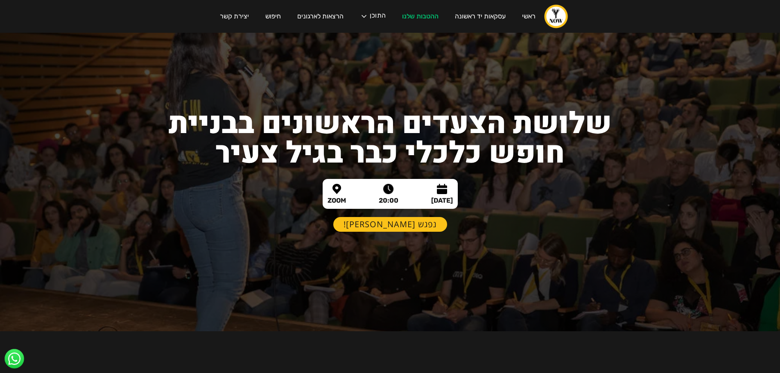  What do you see at coordinates (480, 16) in the screenshot?
I see `a: עסקאות יד ראשונה` at bounding box center [480, 16].